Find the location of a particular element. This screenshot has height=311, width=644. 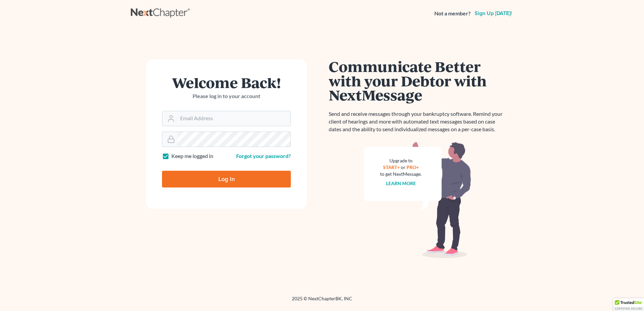

label: Keep me logged in is located at coordinates (192, 156).